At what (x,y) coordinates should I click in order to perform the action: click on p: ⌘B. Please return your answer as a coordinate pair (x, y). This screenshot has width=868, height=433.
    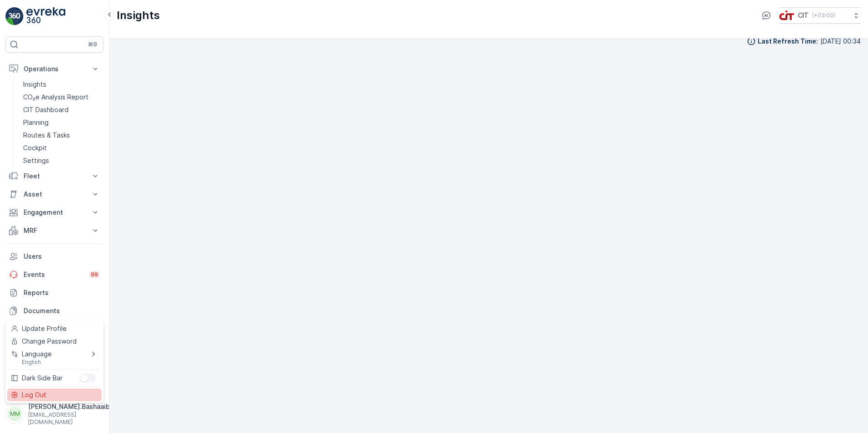
    Looking at the image, I should click on (93, 45).